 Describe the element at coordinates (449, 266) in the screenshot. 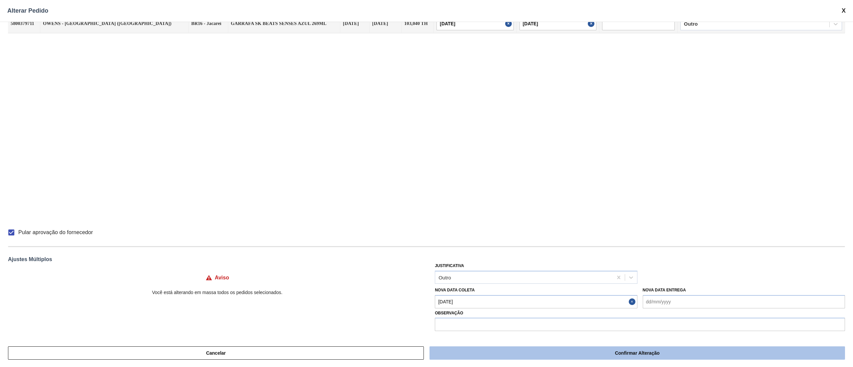

I see `label: Justificativa` at that location.